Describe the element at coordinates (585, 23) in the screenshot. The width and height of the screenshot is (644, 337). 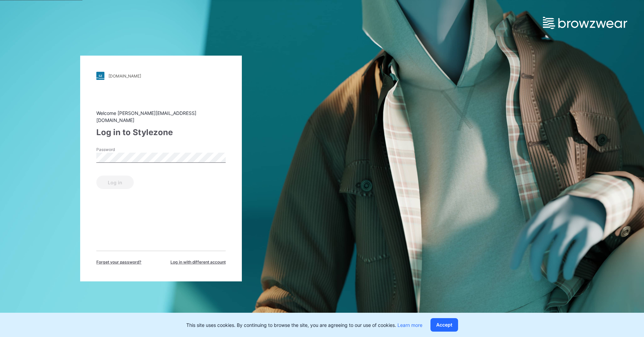
I see `img: browzwear-logo.e42bd6dac1945053ebaf764b6aa21510.svg` at that location.